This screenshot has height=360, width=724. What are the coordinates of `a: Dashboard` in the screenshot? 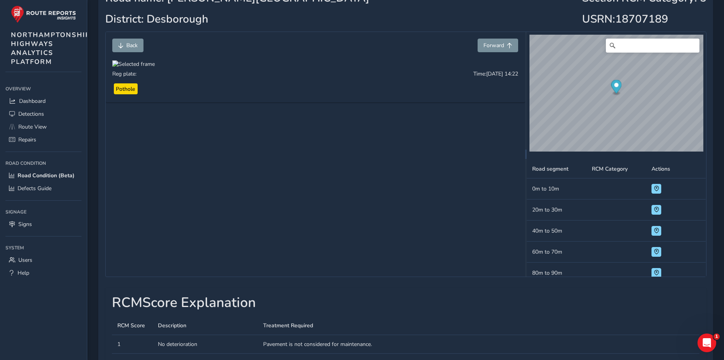 It's located at (43, 101).